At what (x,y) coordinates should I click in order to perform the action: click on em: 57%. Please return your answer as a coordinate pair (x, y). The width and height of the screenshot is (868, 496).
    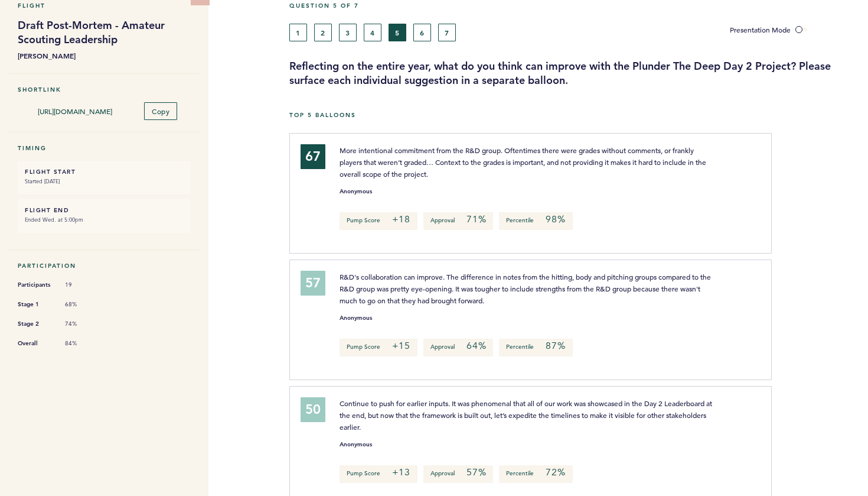
    Looking at the image, I should click on (476, 472).